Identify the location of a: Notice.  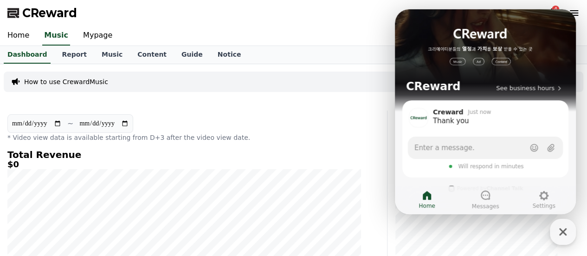
(229, 55).